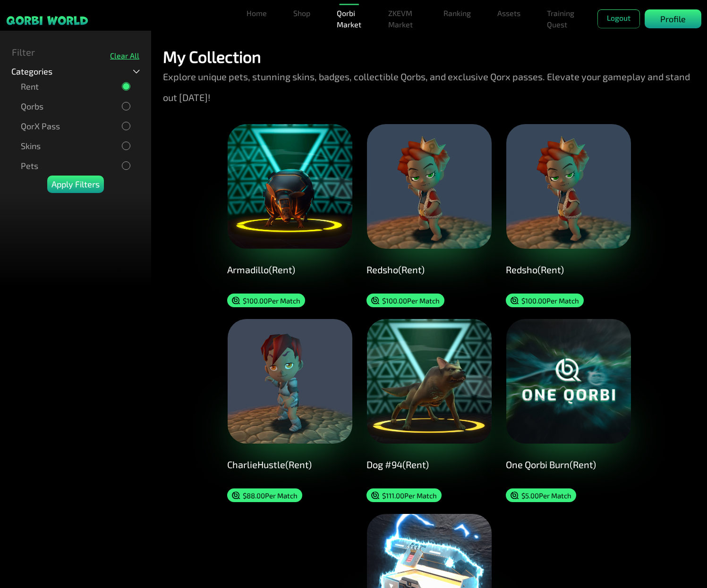 The image size is (707, 588). What do you see at coordinates (402, 19) in the screenshot?
I see `a: ZKEVM Market` at bounding box center [402, 19].